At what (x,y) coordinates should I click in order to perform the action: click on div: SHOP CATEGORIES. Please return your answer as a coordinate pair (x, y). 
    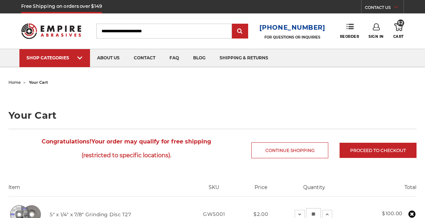
    Looking at the image, I should click on (55, 58).